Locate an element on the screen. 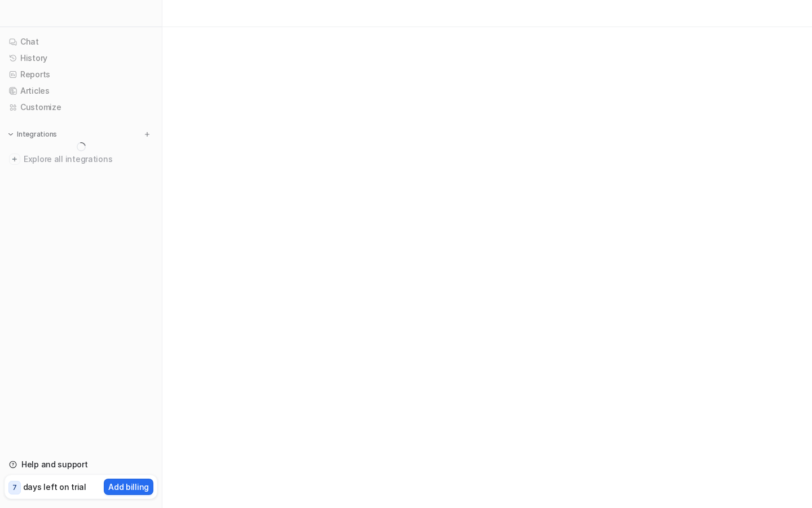  a: Customize is located at coordinates (80, 107).